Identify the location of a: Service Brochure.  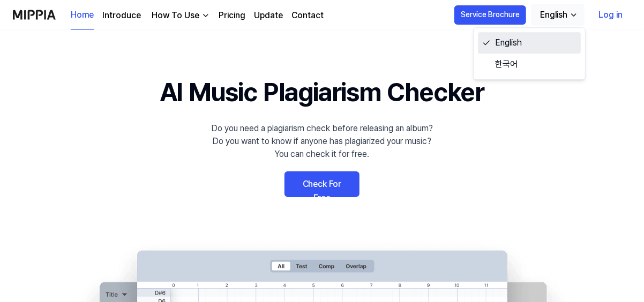
(490, 15).